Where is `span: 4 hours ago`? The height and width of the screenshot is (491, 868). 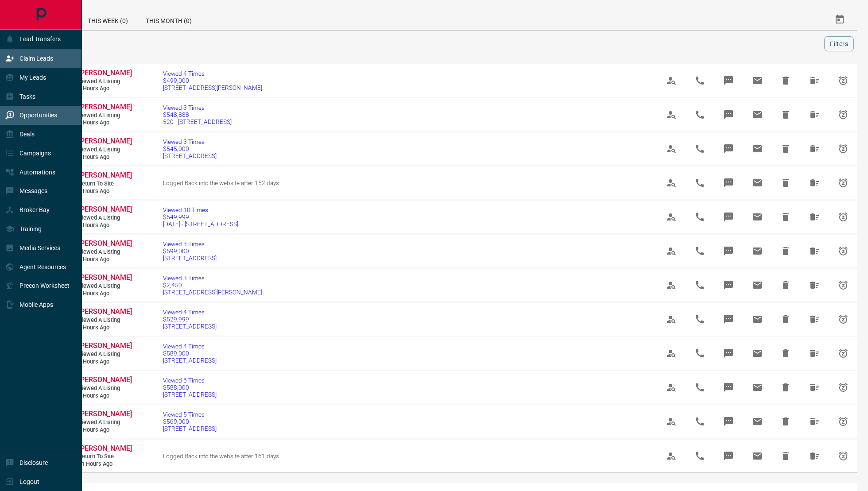
span: 4 hours ago is located at coordinates (105, 259).